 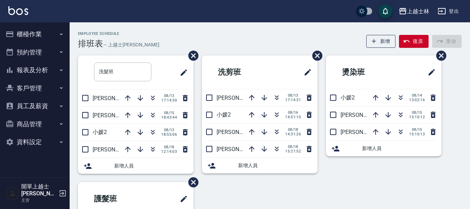 What do you see at coordinates (293, 100) in the screenshot?
I see `span: 17:14:31` at bounding box center [293, 100].